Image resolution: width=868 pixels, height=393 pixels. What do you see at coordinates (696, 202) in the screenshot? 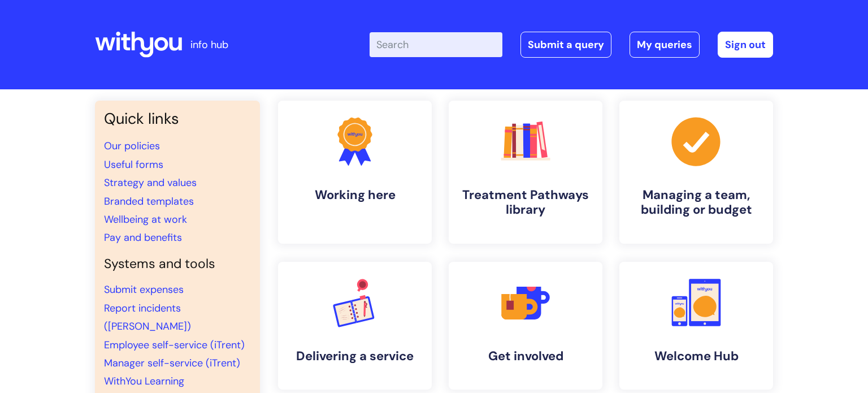
I see `h4: Managing a team, building or budget` at bounding box center [696, 202].